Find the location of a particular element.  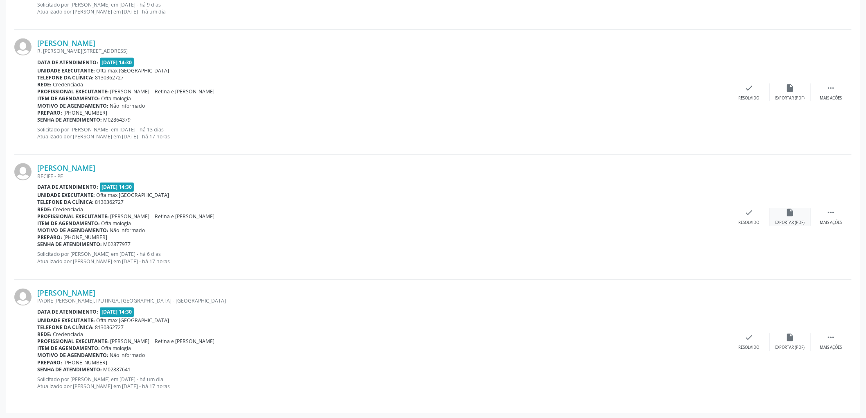

span: M02877977 is located at coordinates (117, 244).